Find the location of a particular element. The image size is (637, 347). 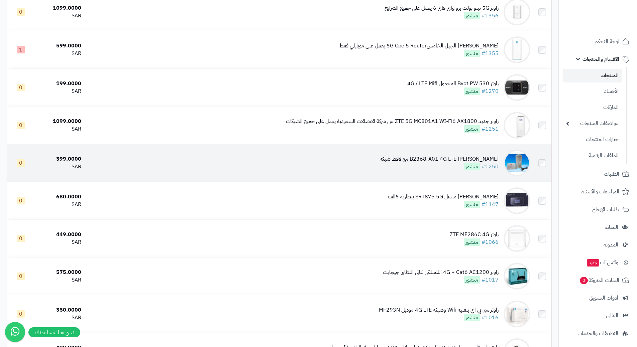

span: السلات المتروكة is located at coordinates (599, 281).